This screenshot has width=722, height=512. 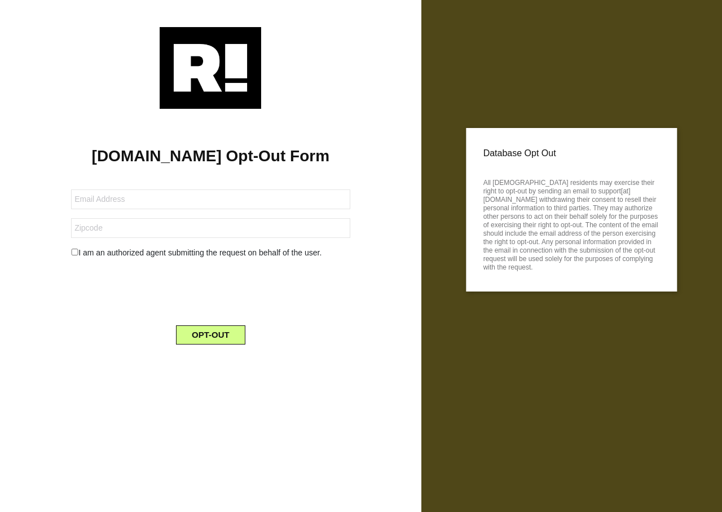 What do you see at coordinates (210, 68) in the screenshot?
I see `img: Retention.com` at bounding box center [210, 68].